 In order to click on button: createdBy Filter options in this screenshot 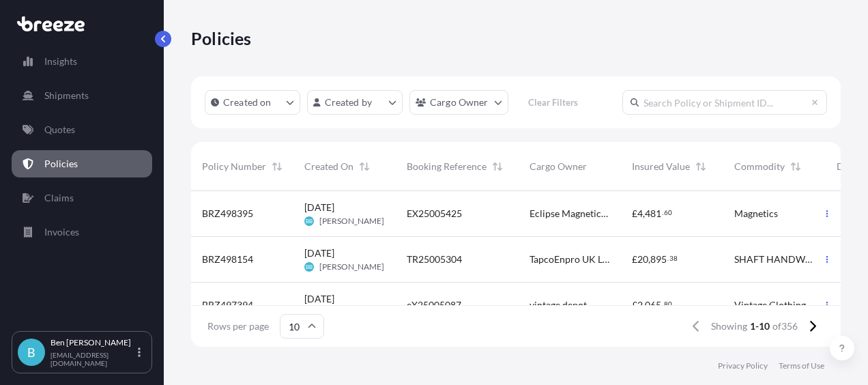, I will do `click(354, 103)`.